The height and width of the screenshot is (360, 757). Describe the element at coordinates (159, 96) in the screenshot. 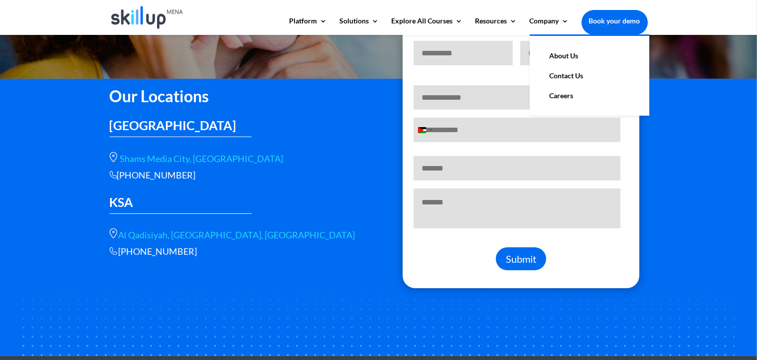

I see `span: Our Locations` at that location.